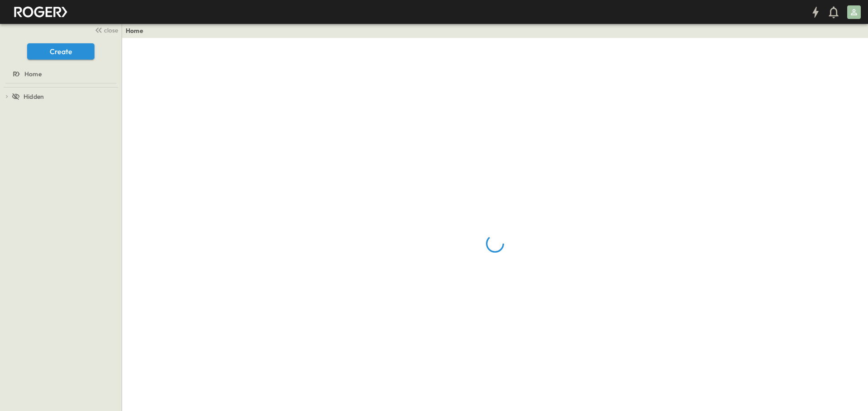  I want to click on nav: breadcrumbs, so click(137, 30).